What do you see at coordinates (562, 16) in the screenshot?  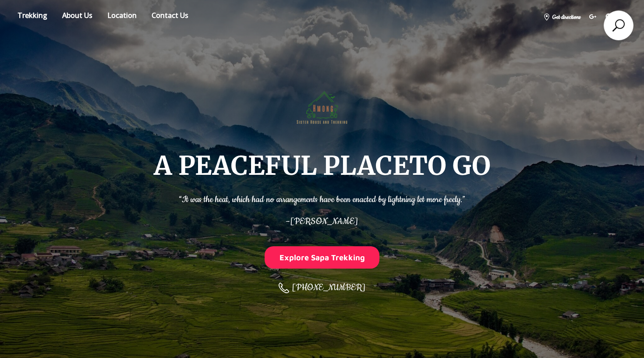 I see `a: Get directions` at bounding box center [562, 16].